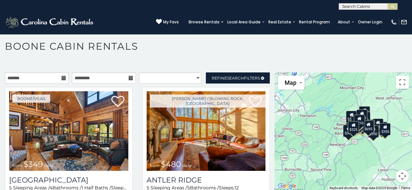 The image size is (412, 190). Describe the element at coordinates (50, 22) in the screenshot. I see `img: White-1-2.png` at that location.